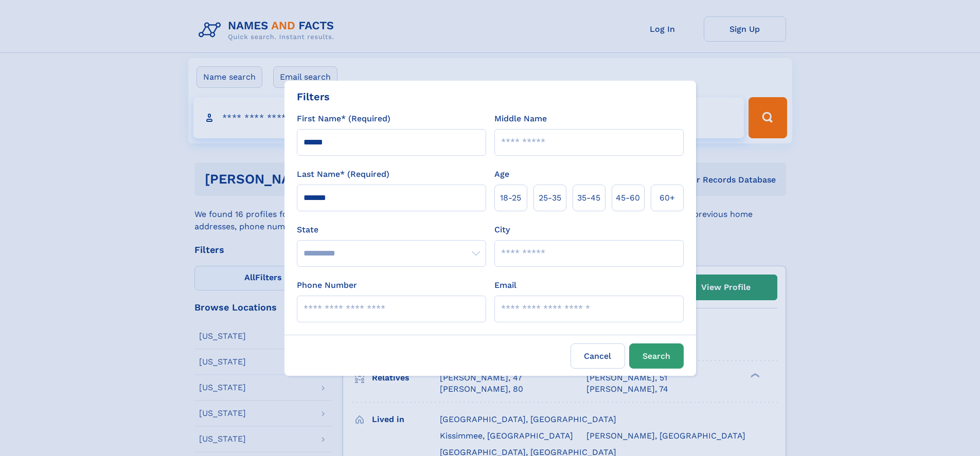 The width and height of the screenshot is (980, 456). I want to click on label: First Name* (Required), so click(344, 119).